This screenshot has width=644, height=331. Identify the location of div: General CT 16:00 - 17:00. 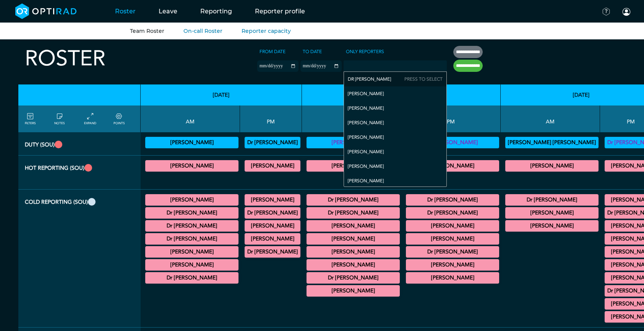
(453, 278).